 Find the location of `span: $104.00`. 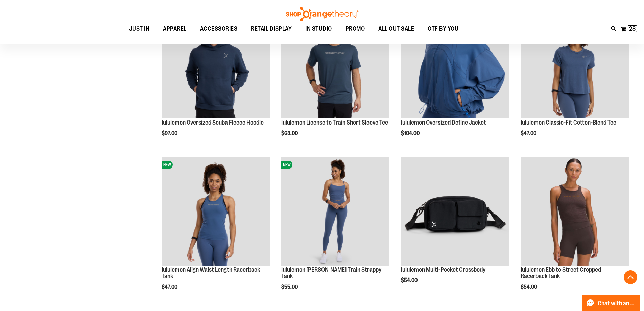

span: $104.00 is located at coordinates (411, 133).